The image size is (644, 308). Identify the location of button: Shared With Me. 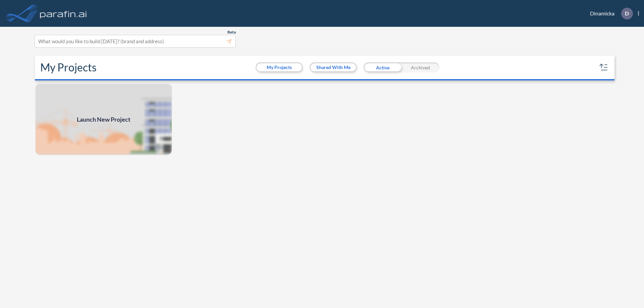
(334, 67).